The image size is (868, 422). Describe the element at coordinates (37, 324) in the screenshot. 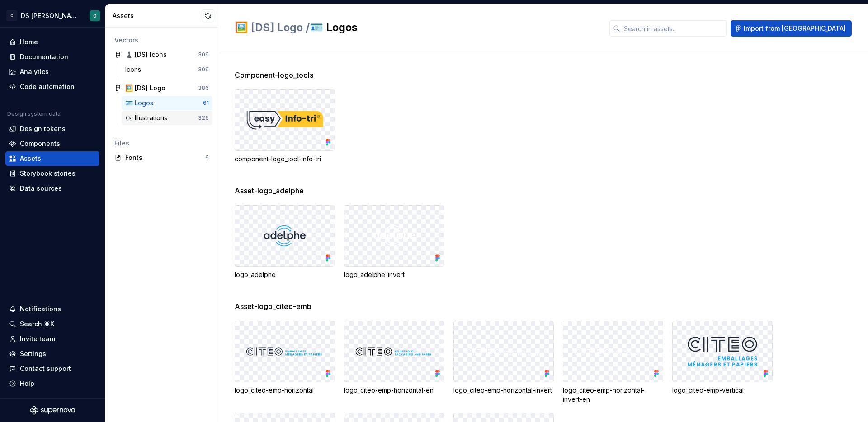

I see `div: Search ⌘K` at that location.